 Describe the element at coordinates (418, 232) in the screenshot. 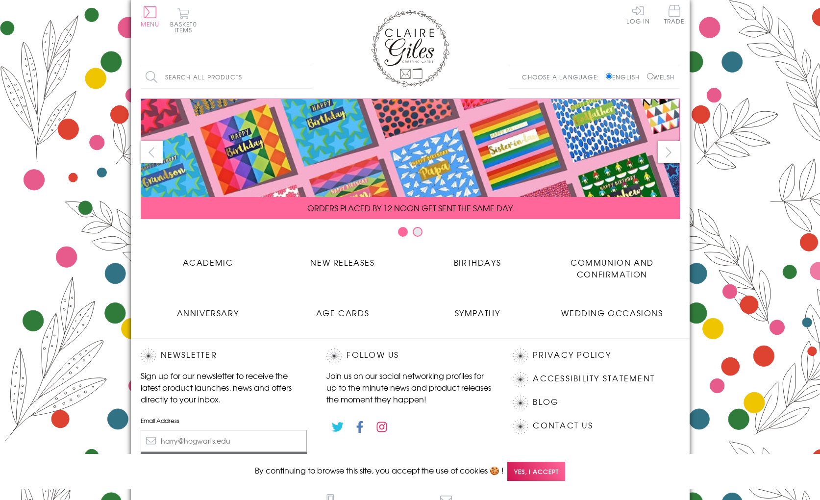

I see `button: Carousel Page 2` at that location.